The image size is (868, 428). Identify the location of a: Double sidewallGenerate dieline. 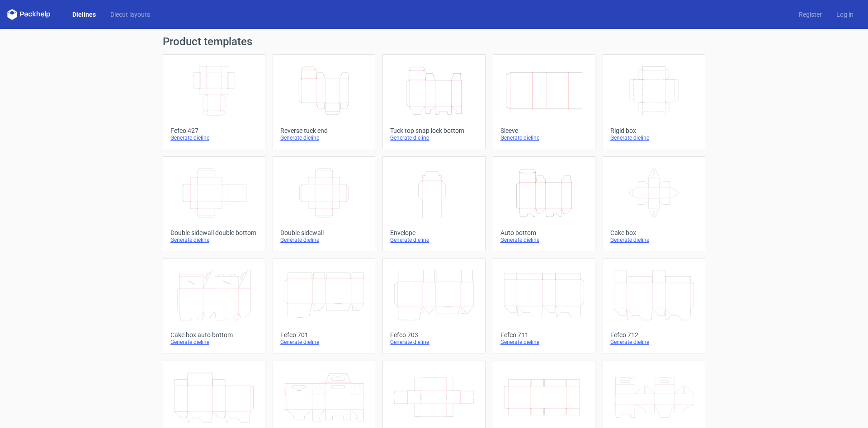
(324, 203).